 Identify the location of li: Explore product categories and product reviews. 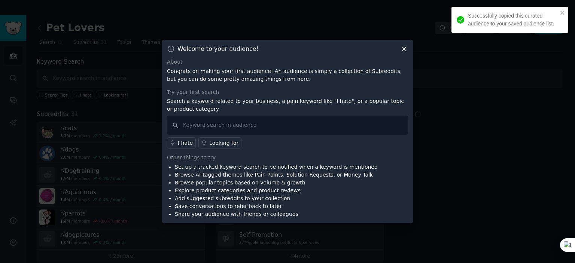
(276, 191).